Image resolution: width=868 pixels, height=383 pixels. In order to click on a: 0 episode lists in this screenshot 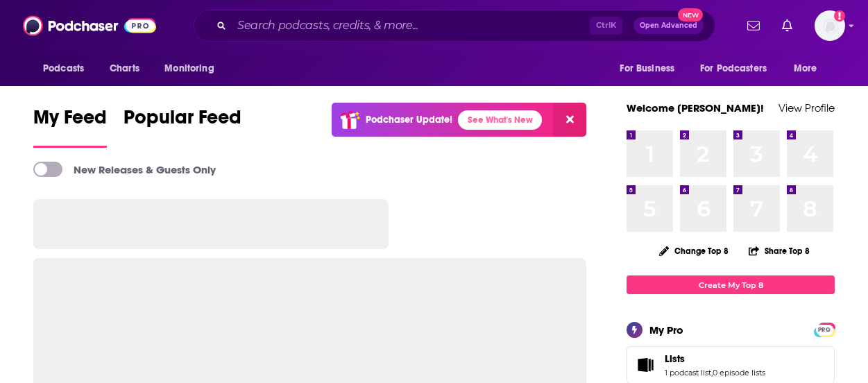, I will do `click(739, 373)`.